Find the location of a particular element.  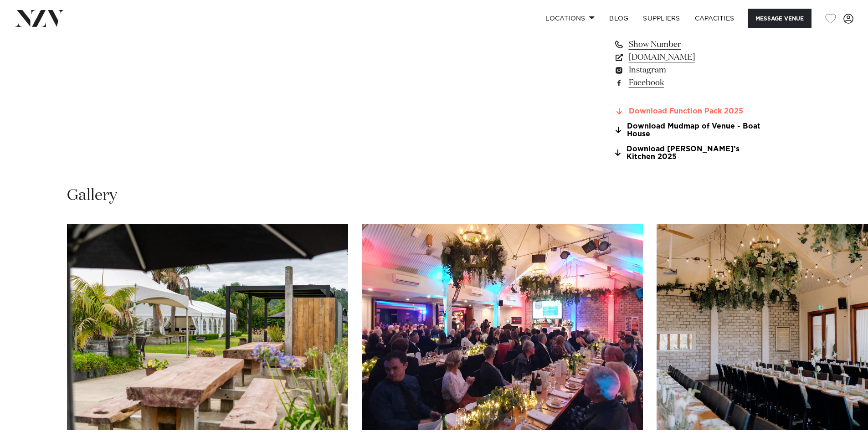

a: Download Mudmap of Venue - Boat House is located at coordinates (688, 130).